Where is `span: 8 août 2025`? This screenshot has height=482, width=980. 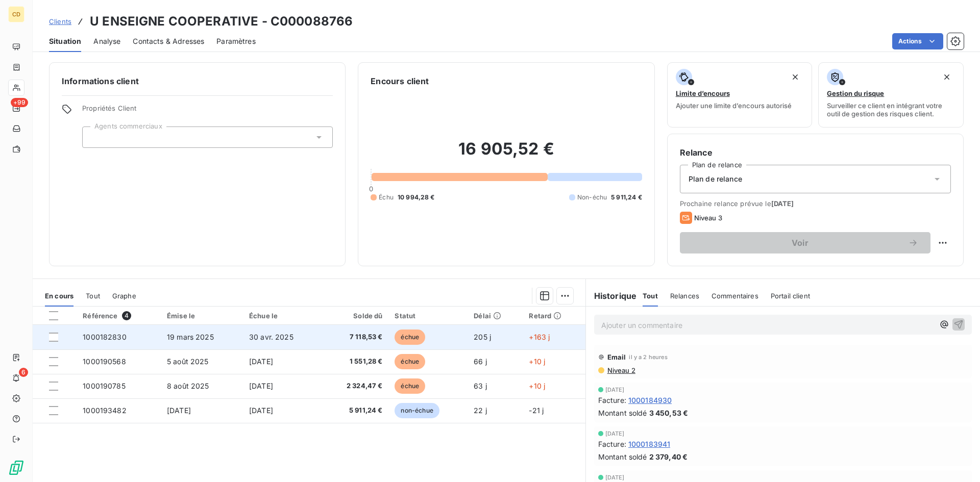
span: 8 août 2025 is located at coordinates (188, 386).